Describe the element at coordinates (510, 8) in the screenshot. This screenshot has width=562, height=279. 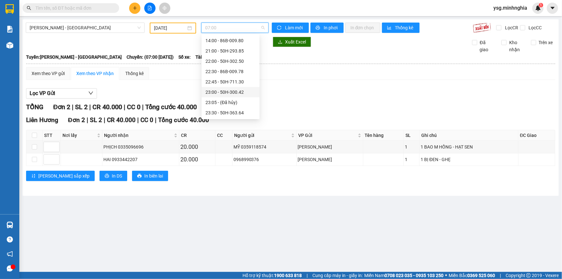
I see `span: ysg.minhnghia` at that location.